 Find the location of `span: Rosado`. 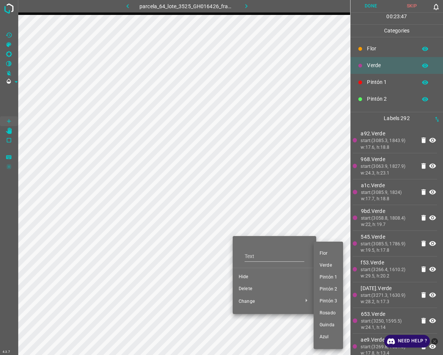

span: Rosado is located at coordinates (328, 314).